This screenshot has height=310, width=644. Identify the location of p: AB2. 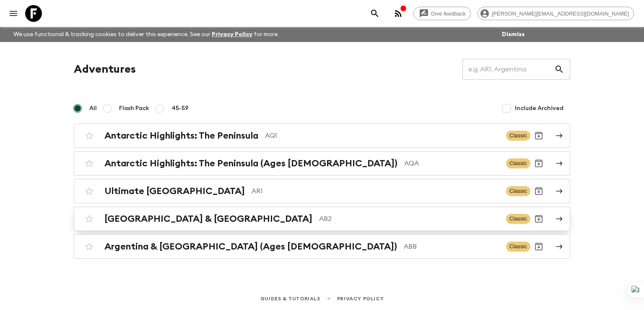
(410, 219).